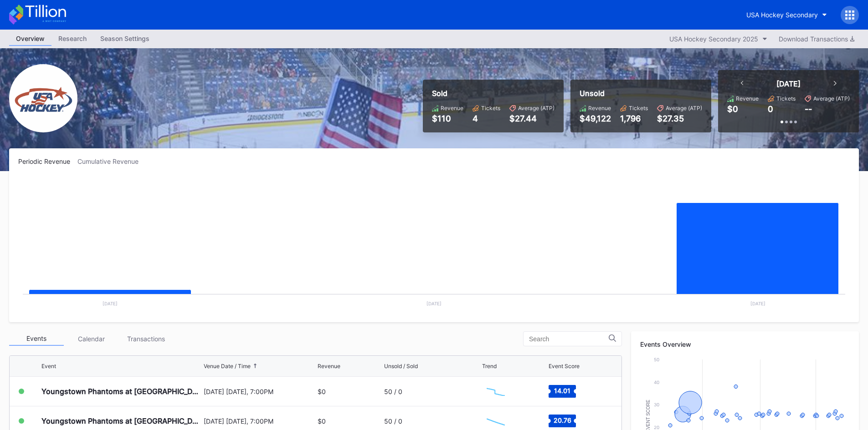 The width and height of the screenshot is (868, 430). What do you see at coordinates (641, 93) in the screenshot?
I see `div: Unsold` at bounding box center [641, 93].